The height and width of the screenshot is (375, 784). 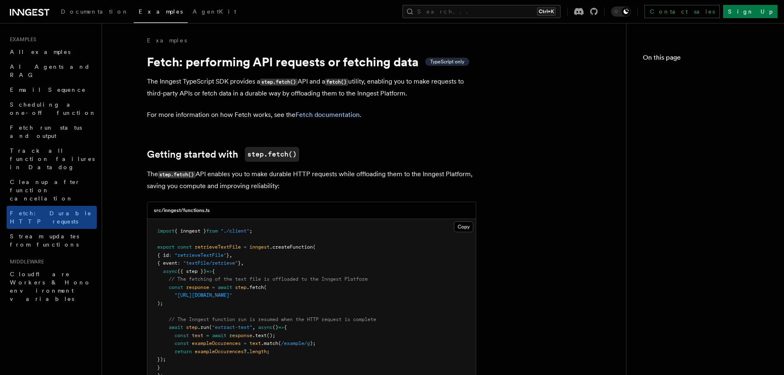 I want to click on span: export, so click(x=166, y=247).